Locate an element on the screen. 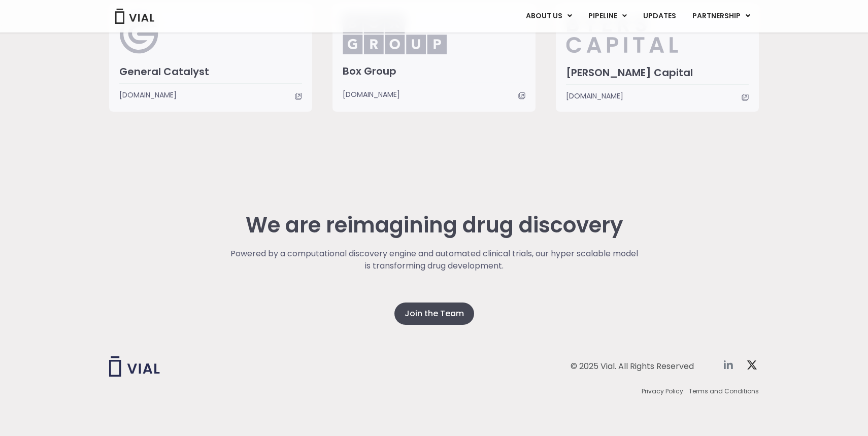  span: Terms and Conditions is located at coordinates (724, 392).